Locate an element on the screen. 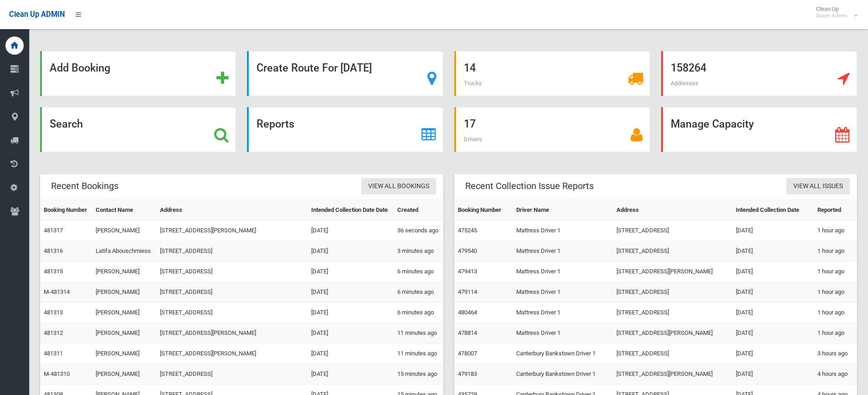 Image resolution: width=868 pixels, height=395 pixels. small: Super Admin is located at coordinates (831, 15).